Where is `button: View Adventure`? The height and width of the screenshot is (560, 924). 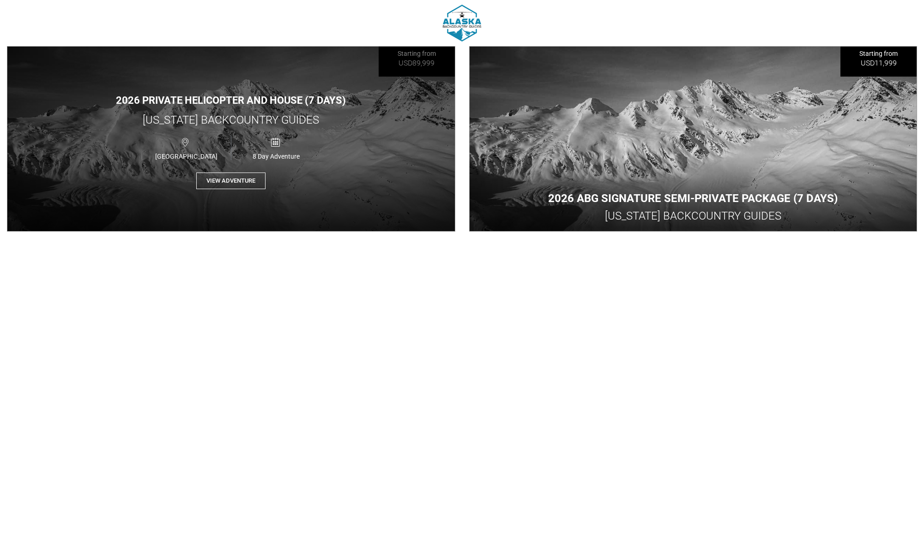
button: View Adventure is located at coordinates (231, 181).